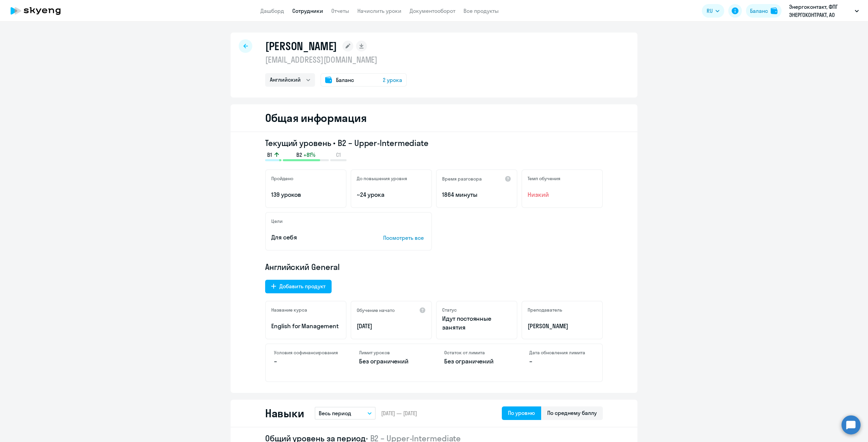 The image size is (868, 442). What do you see at coordinates (303, 286) in the screenshot?
I see `div: Добавить продукт` at bounding box center [303, 286].